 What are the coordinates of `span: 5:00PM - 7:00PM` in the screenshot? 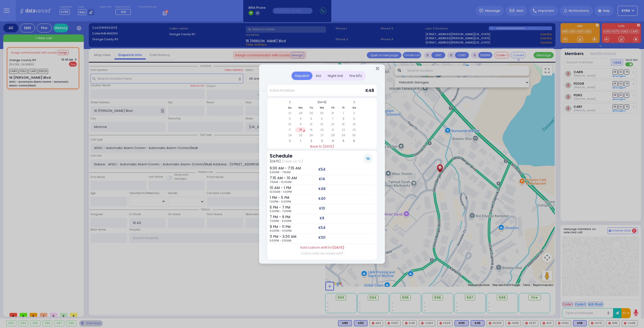 It's located at (281, 211).